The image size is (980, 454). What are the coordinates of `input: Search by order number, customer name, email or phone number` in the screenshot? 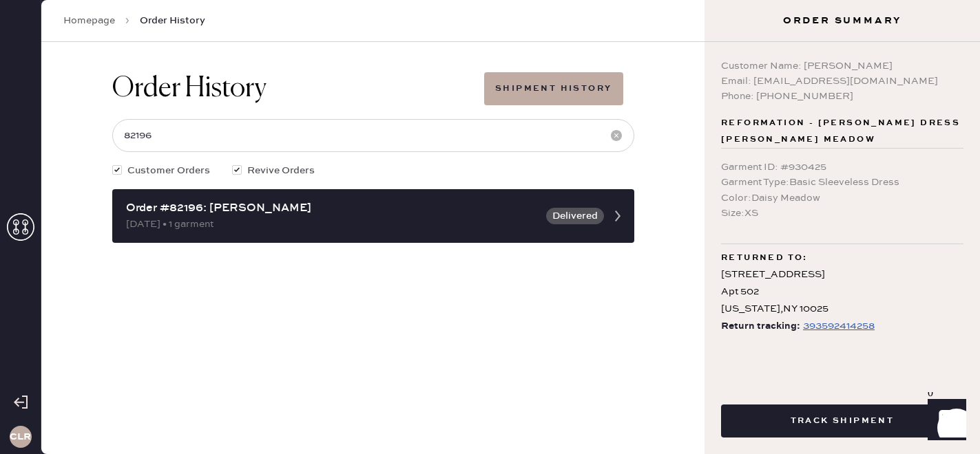 It's located at (373, 136).